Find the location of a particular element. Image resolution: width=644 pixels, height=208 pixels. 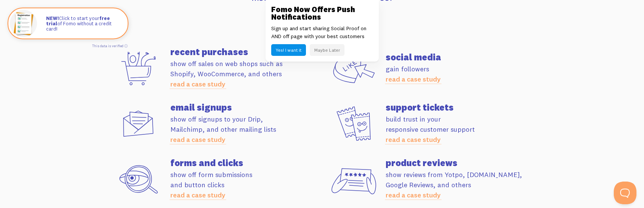

p: Sign up and start sharing Social Proof on AND off page with your best customers is located at coordinates (322, 32).